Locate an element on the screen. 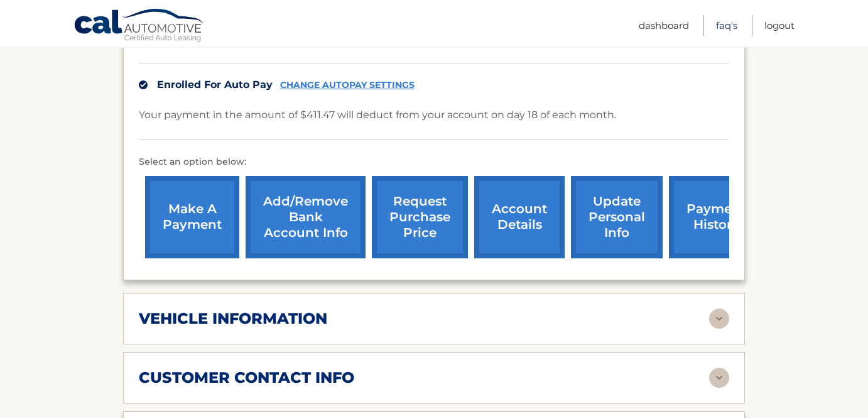 The width and height of the screenshot is (868, 418). p: Select an option below: is located at coordinates (434, 162).